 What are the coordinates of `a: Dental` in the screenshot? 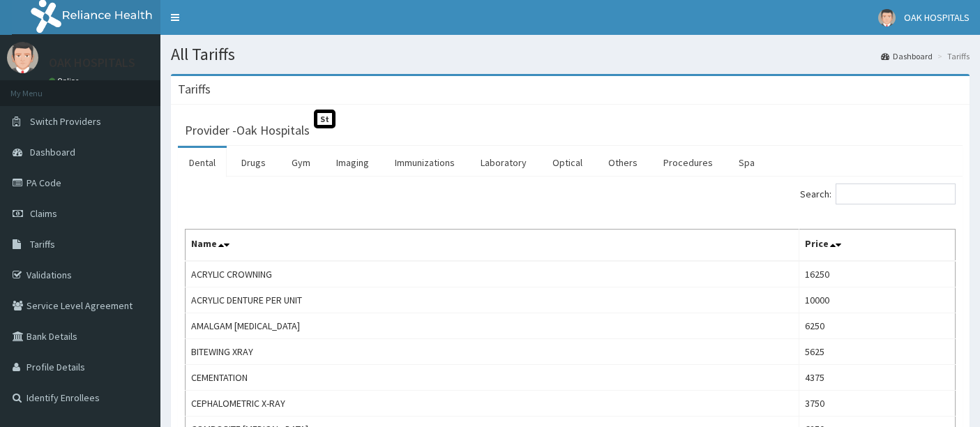 It's located at (202, 163).